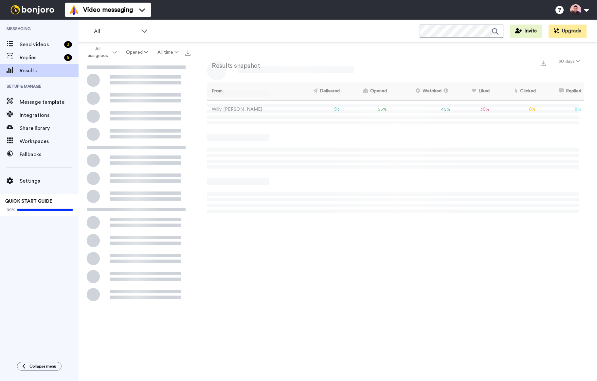 The height and width of the screenshot is (381, 597). I want to click on th: Delivered, so click(316, 91).